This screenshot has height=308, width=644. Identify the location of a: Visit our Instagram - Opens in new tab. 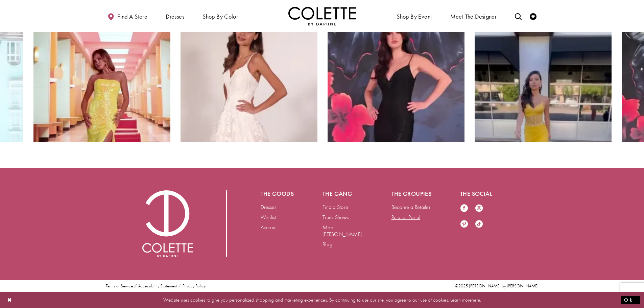
(479, 208).